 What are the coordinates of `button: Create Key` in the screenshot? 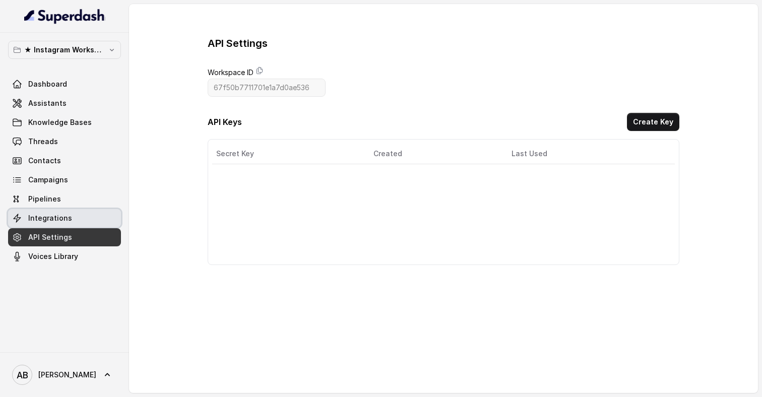 It's located at (653, 122).